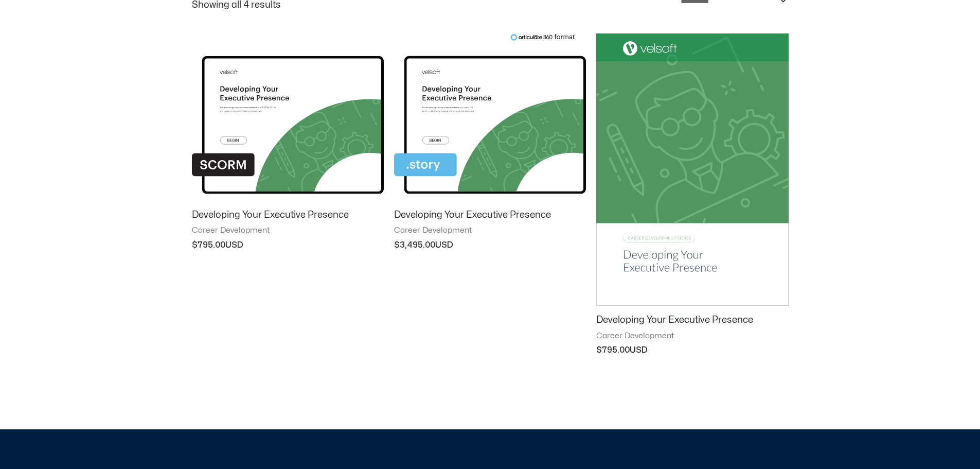  What do you see at coordinates (236, 5) in the screenshot?
I see `p: Showing all 4 results` at bounding box center [236, 5].